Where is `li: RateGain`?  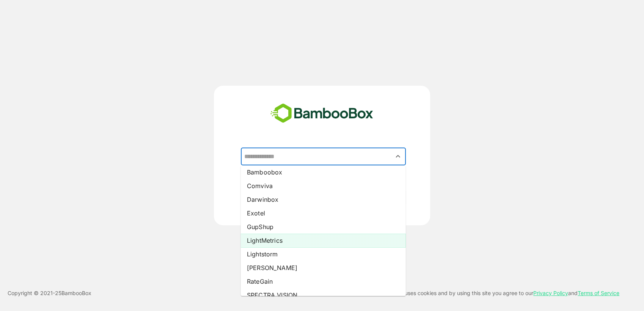
li: RateGain is located at coordinates (323, 281).